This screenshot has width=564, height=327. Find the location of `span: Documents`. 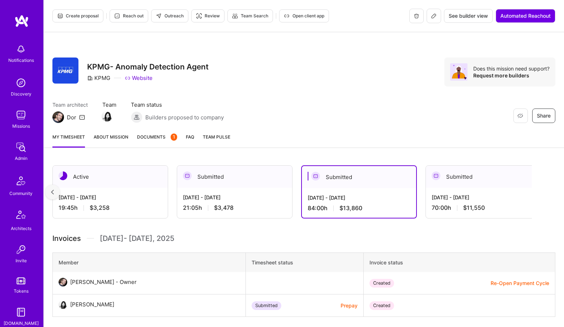

span: Documents is located at coordinates (157, 137).